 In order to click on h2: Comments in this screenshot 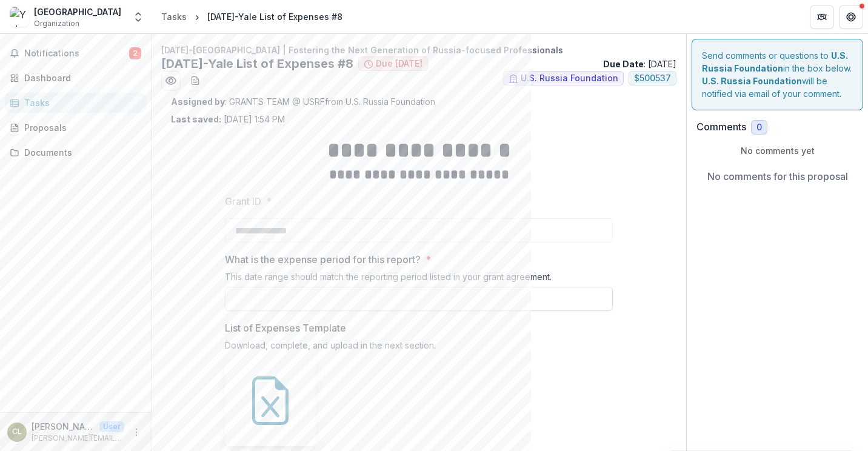, I will do `click(722, 126)`.